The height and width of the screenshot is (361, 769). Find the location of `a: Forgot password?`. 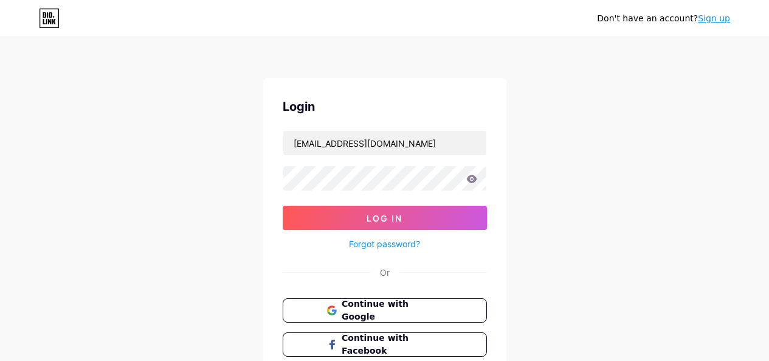

a: Forgot password? is located at coordinates (384, 243).